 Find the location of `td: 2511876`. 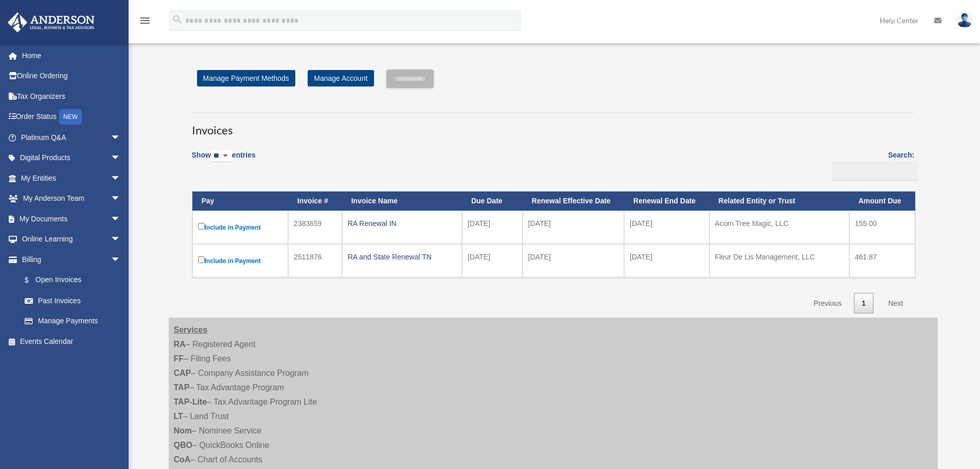

td: 2511876 is located at coordinates (315, 261).